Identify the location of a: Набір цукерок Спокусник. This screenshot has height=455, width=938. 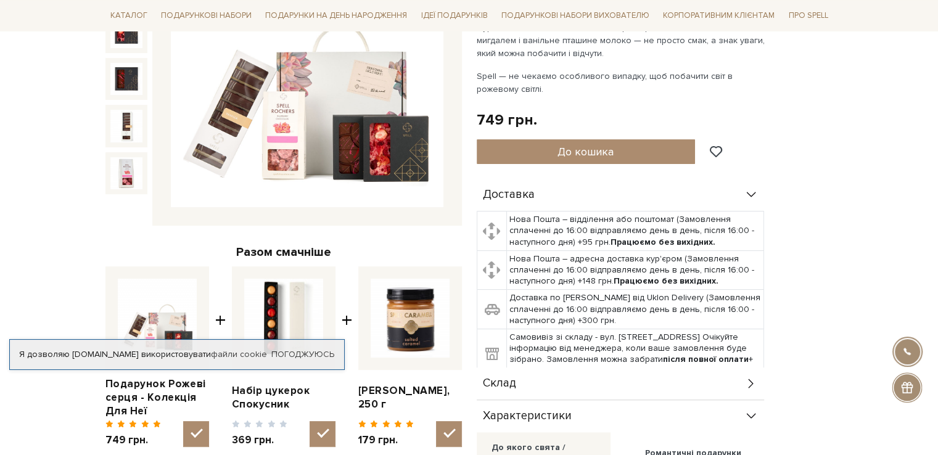
(284, 398).